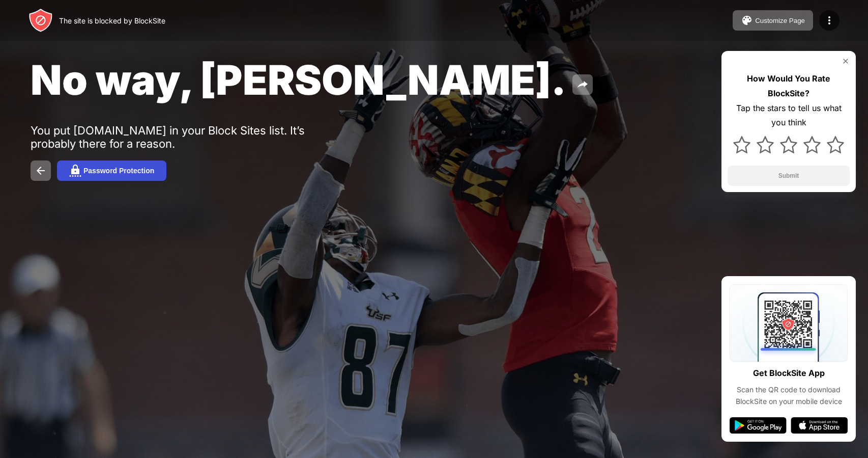 This screenshot has height=458, width=868. What do you see at coordinates (747, 20) in the screenshot?
I see `img: pallet.svg` at bounding box center [747, 20].